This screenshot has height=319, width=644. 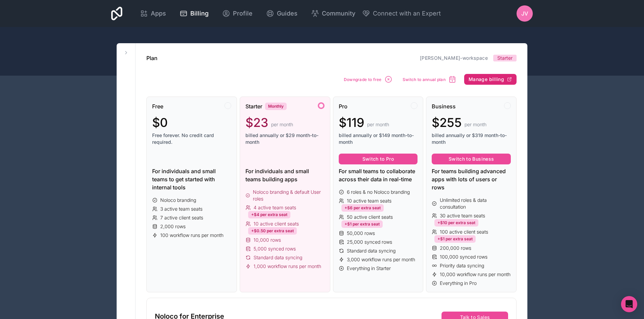 What do you see at coordinates (181, 218) in the screenshot?
I see `span: 7 active client seats` at bounding box center [181, 218].